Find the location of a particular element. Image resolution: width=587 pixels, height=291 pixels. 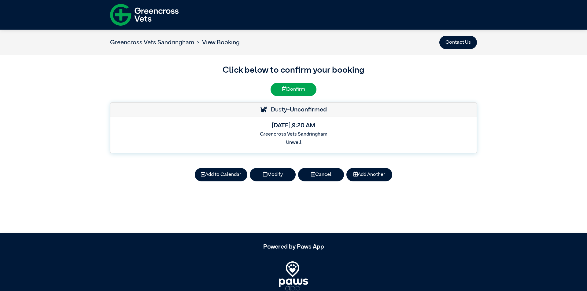

h3: Click below to confirm your booking is located at coordinates (293, 70).